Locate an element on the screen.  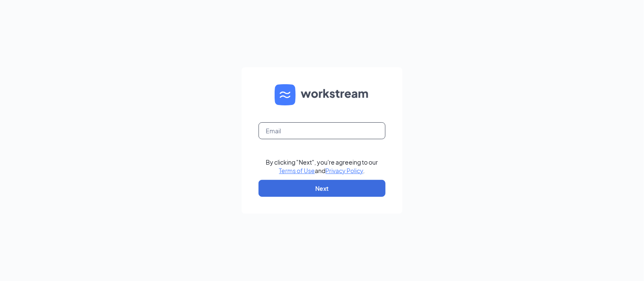
input: Email is located at coordinates (322, 131).